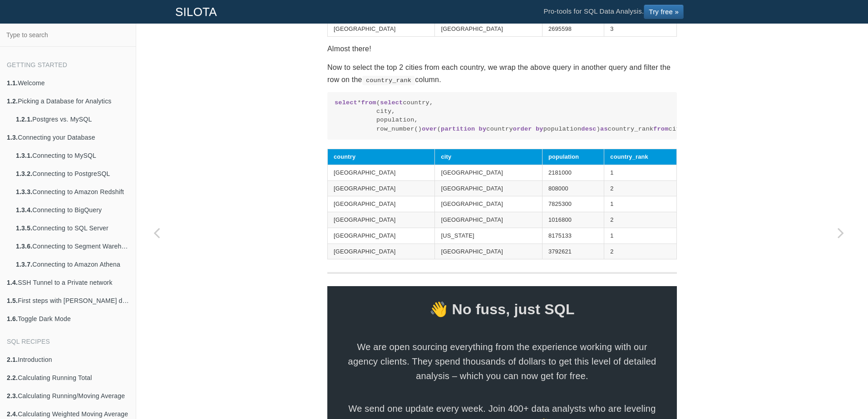  What do you see at coordinates (573, 188) in the screenshot?
I see `td: 808000` at bounding box center [573, 188].